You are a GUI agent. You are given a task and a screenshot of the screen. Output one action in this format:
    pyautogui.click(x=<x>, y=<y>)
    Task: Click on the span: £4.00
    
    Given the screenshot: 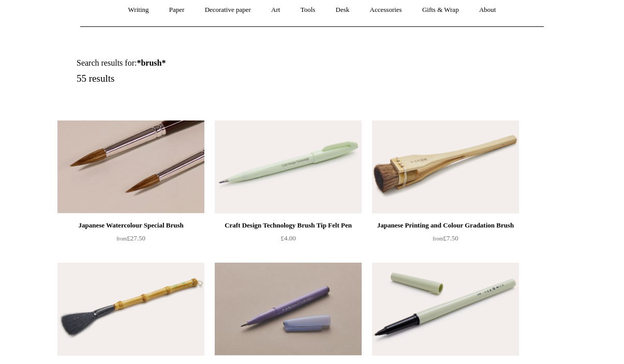 What is the action you would take?
    pyautogui.click(x=287, y=238)
    